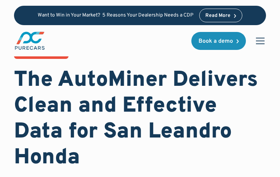  I want to click on a: Read More, so click(220, 15).